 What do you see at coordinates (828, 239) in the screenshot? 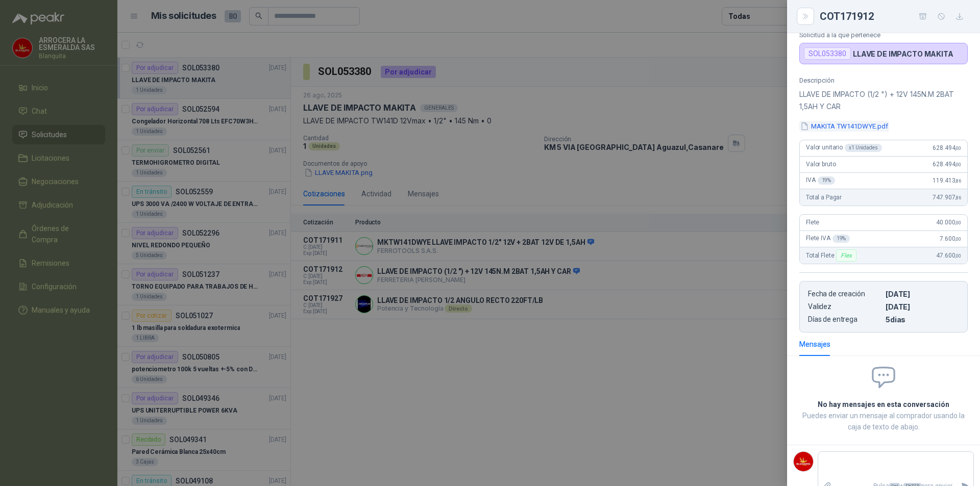
I see `span: Flete IVA` at bounding box center [828, 239].